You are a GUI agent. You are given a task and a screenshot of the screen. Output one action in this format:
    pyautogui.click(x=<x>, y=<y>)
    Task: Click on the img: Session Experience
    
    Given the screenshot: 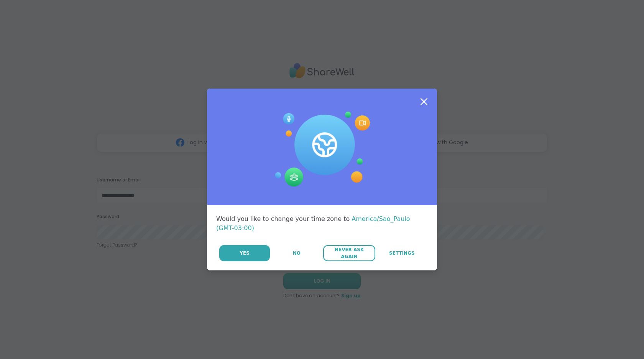 What is the action you would take?
    pyautogui.click(x=322, y=149)
    